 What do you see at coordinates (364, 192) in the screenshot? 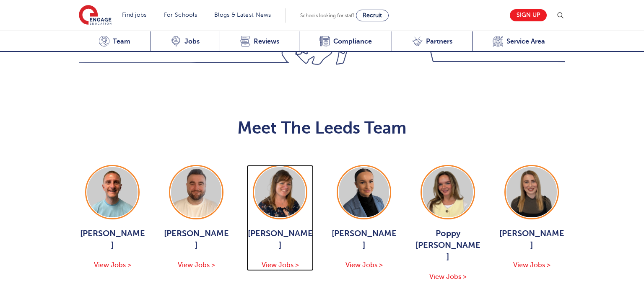
I see `img: Holly Johnson` at bounding box center [364, 192].